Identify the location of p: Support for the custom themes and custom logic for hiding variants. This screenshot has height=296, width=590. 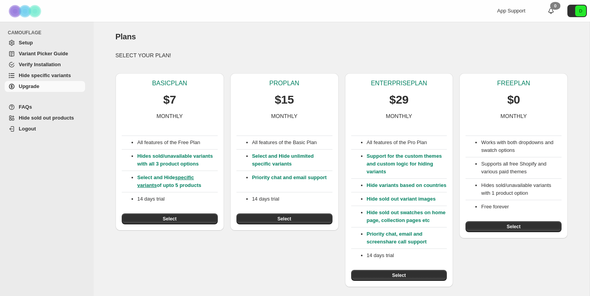
(407, 164).